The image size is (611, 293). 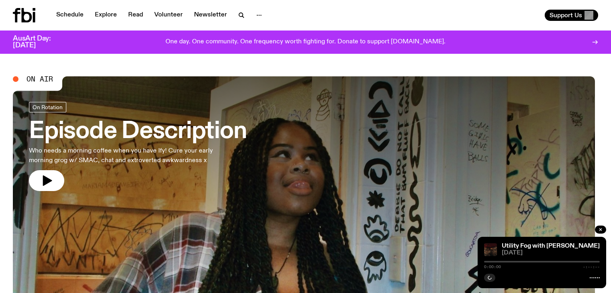 I want to click on span: Support Us, so click(x=566, y=15).